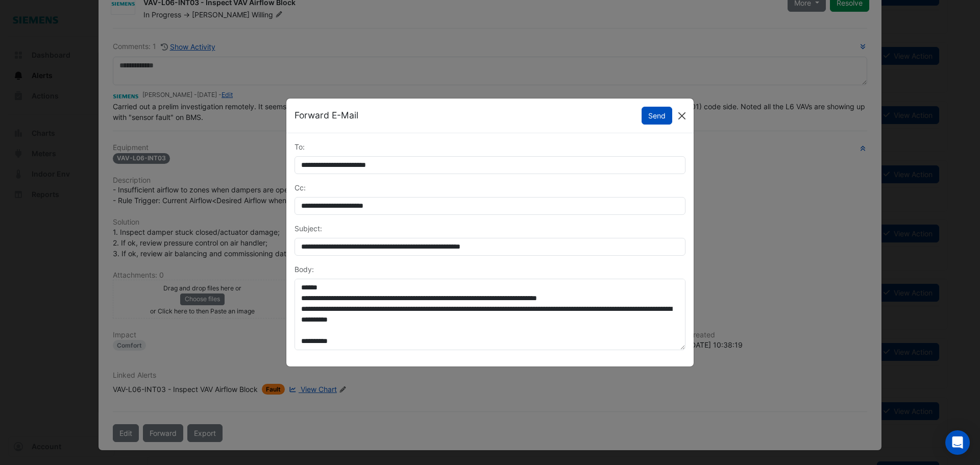  I want to click on button: Close, so click(683, 116).